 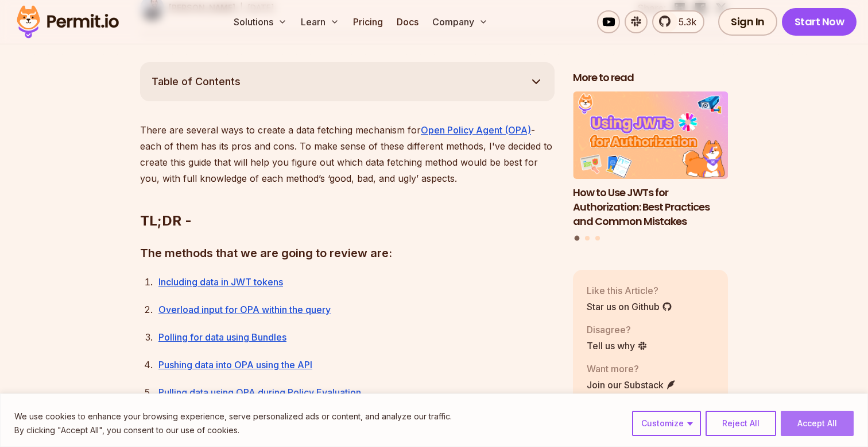 I want to click on a: 5.3k, so click(x=678, y=22).